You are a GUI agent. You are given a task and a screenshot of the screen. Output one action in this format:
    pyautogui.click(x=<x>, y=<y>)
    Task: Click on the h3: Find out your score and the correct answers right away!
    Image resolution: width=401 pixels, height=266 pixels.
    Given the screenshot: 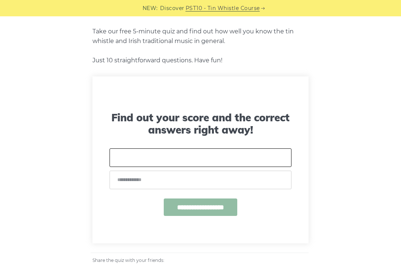 What is the action you would take?
    pyautogui.click(x=201, y=124)
    